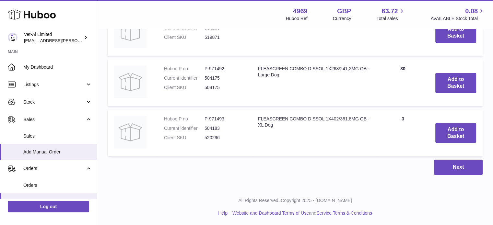 The width and height of the screenshot is (493, 225). I want to click on div: Currency, so click(342, 18).